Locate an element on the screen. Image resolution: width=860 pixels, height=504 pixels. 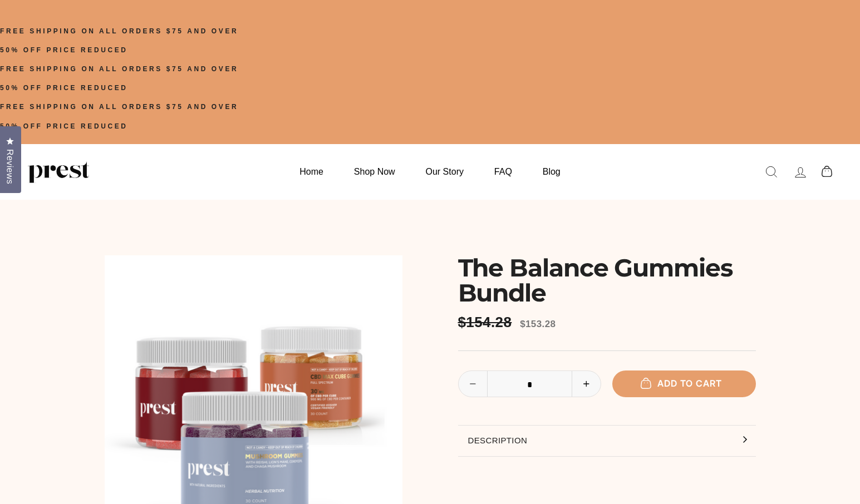
span: Add to cart is located at coordinates (684, 383).